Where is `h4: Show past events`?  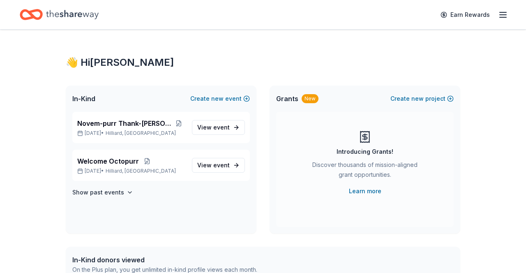
h4: Show past events is located at coordinates (98, 192).